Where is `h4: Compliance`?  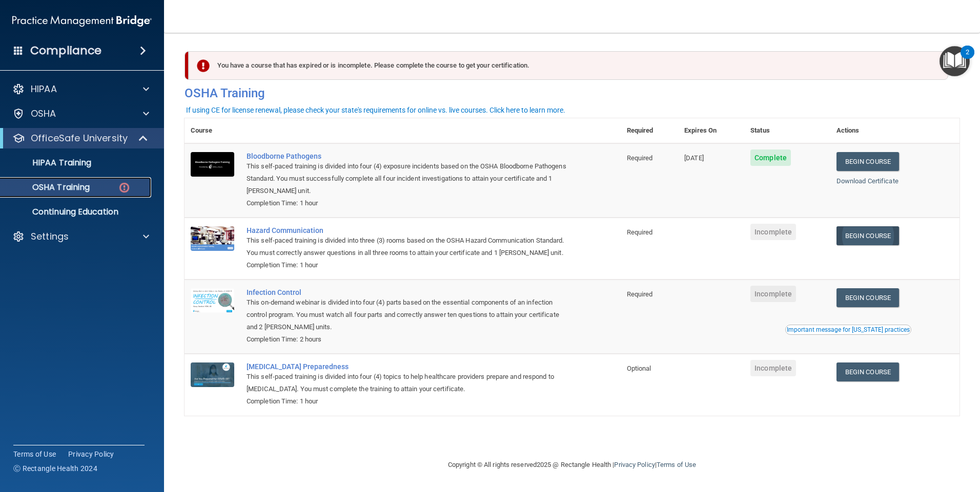 h4: Compliance is located at coordinates (66, 51).